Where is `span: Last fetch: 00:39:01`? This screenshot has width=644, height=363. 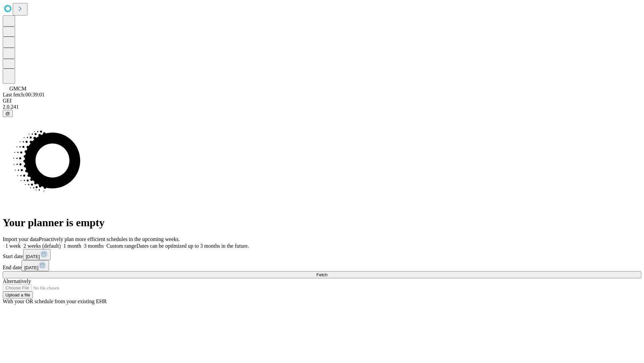 span: Last fetch: 00:39:01 is located at coordinates (23, 94).